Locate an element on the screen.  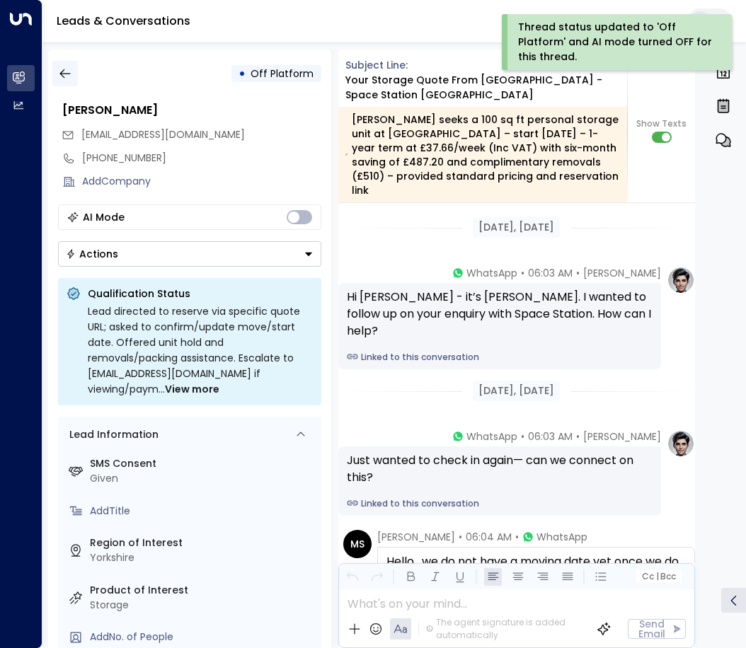
div: AI Mode is located at coordinates (103, 217).